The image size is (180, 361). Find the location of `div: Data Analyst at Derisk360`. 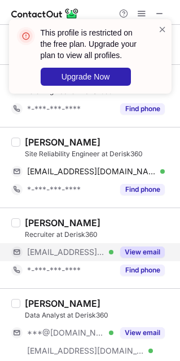

div: Data Analyst at Derisk360 is located at coordinates (99, 315).